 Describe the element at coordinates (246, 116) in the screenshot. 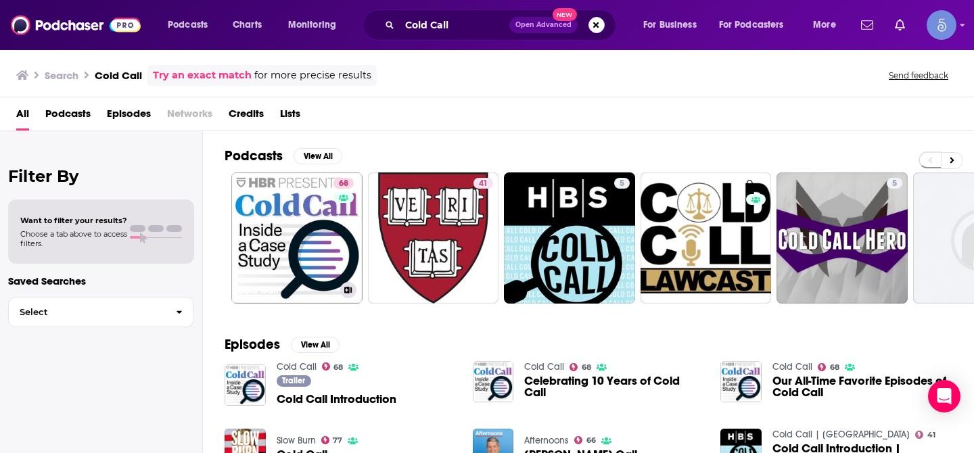

I see `span: Credits` at that location.